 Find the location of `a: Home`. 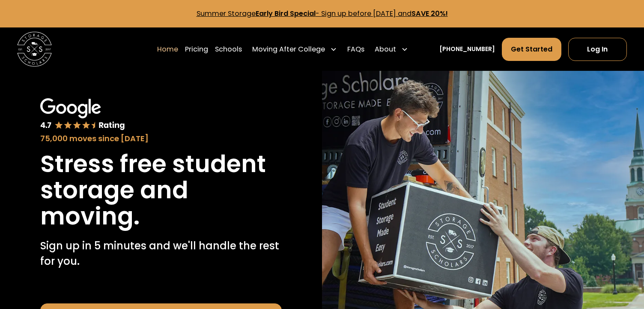

a: Home is located at coordinates (168, 49).